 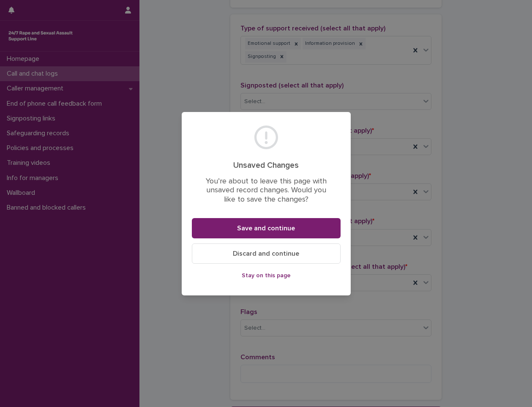 I want to click on span: Stay on this page, so click(x=266, y=276).